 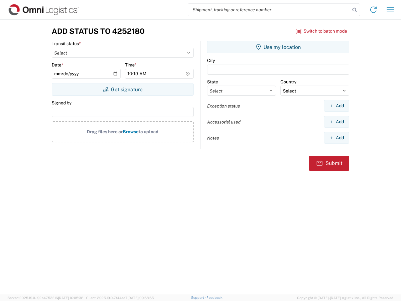 What do you see at coordinates (120, 298) in the screenshot?
I see `span: Client: 2025.19.0-7f44ea7` at bounding box center [120, 298].